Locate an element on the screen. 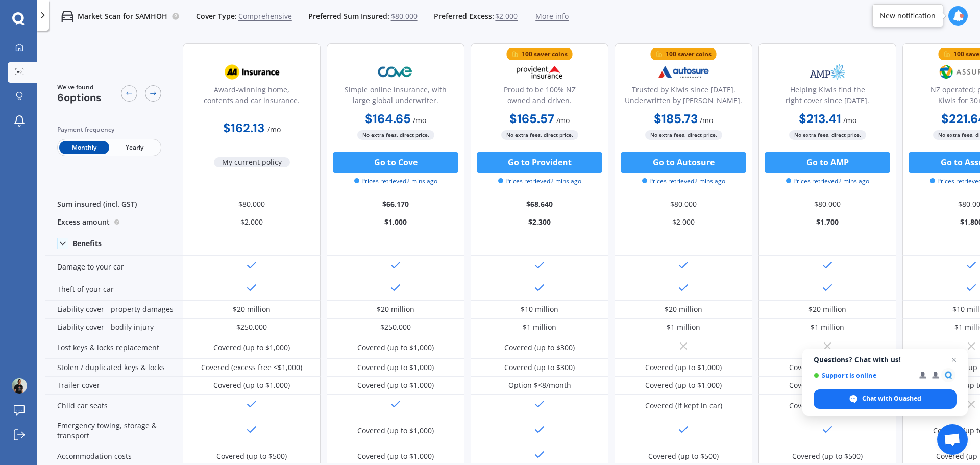 The height and width of the screenshot is (465, 980). span: $80,000 is located at coordinates (405, 17).